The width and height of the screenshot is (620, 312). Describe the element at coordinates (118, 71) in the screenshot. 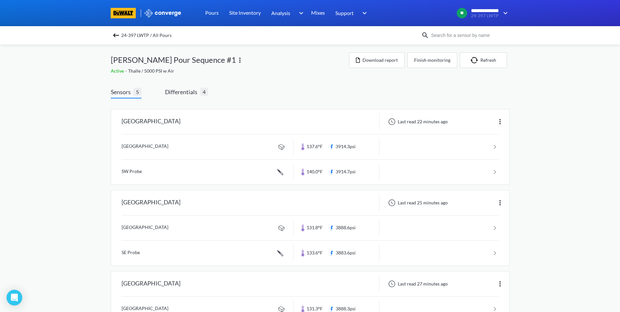

I see `span: Active` at that location.